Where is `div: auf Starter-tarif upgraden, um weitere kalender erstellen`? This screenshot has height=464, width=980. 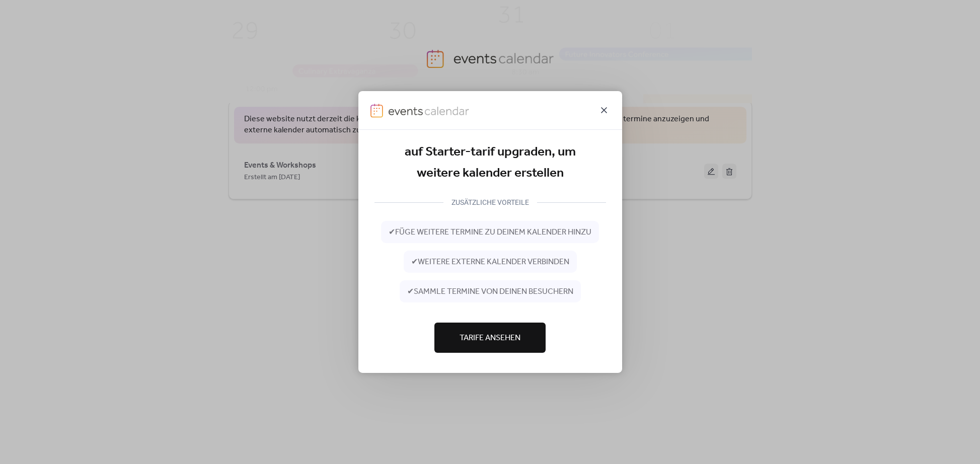
div: auf Starter-tarif upgraden, um weitere kalender erstellen is located at coordinates (490, 162).